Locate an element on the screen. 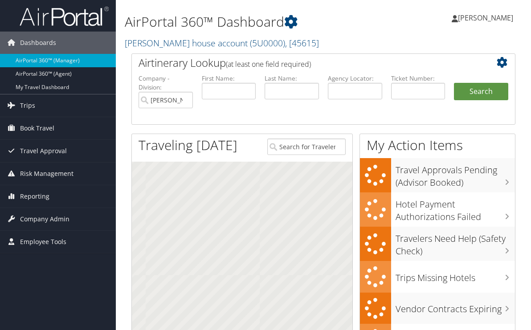 The height and width of the screenshot is (330, 531). a: Hotel Payment Authorizations Failed is located at coordinates (438, 210).